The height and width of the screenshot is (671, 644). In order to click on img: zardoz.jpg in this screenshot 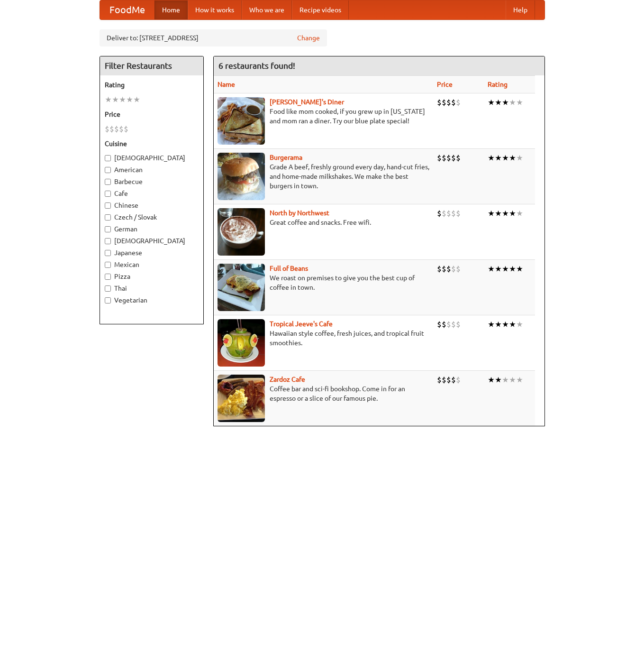, I will do `click(241, 398)`.